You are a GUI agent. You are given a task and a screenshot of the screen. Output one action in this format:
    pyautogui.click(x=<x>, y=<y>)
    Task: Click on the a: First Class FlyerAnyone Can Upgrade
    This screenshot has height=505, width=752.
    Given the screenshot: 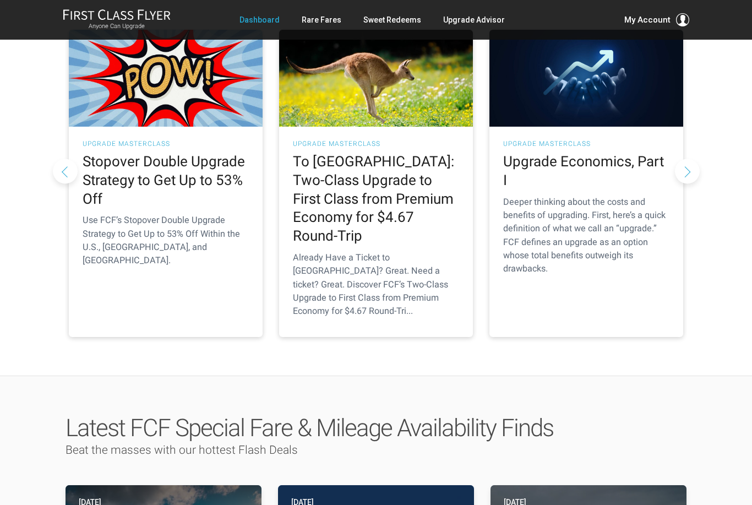 What is the action you would take?
    pyautogui.click(x=117, y=20)
    